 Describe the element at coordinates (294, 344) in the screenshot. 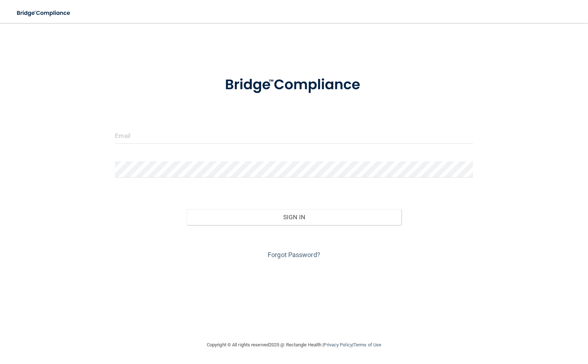

I see `div: Copyright © All rights reserved 2025 @ Rectangle Health | |` at that location.